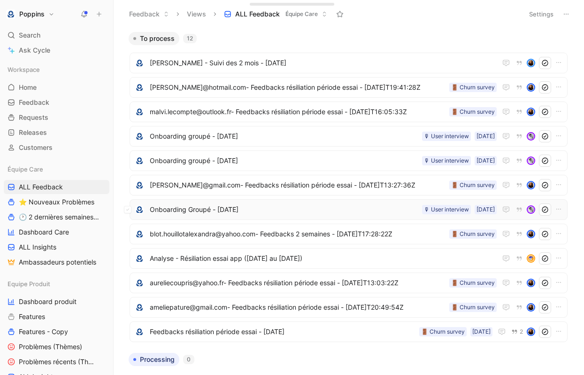 Image resolution: width=584 pixels, height=375 pixels. Describe the element at coordinates (58, 362) in the screenshot. I see `span: Problèmes récents (Thèmes)` at that location.